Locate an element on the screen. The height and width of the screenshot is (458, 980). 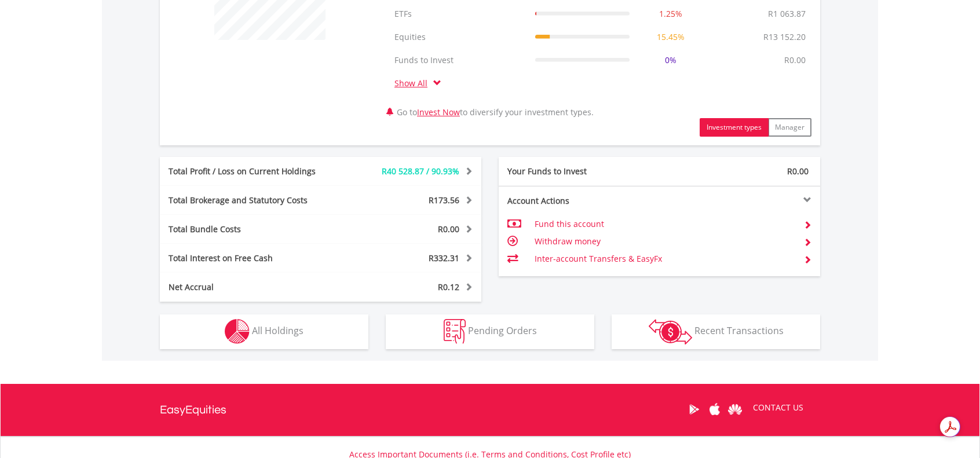
button: Pending Orders is located at coordinates (490, 332).